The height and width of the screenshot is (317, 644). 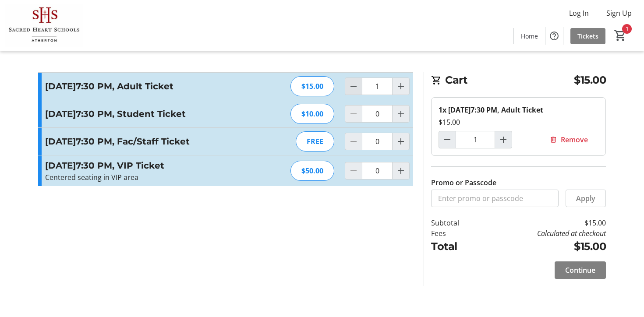 What do you see at coordinates (588, 36) in the screenshot?
I see `a: Tickets` at bounding box center [588, 36].